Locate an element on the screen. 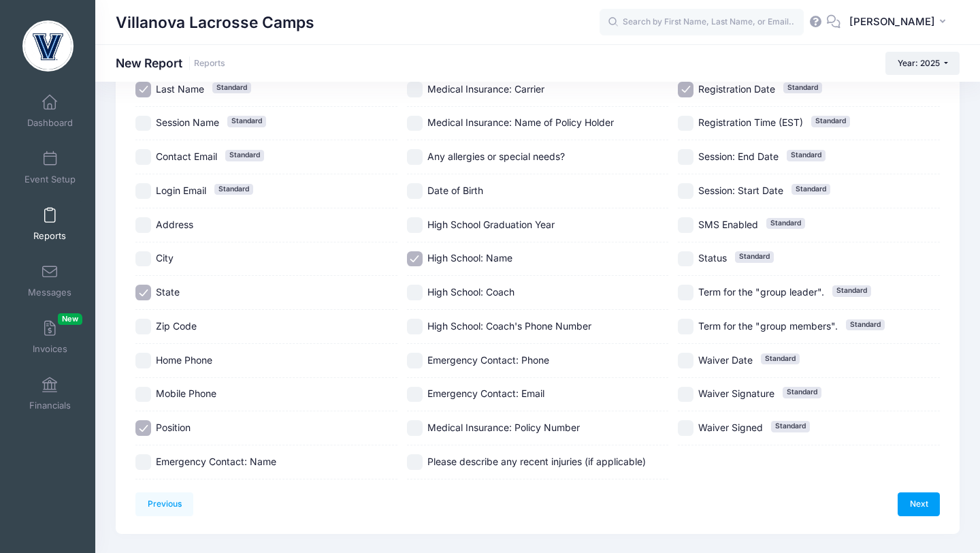 The image size is (980, 553). span: Year: 2025 is located at coordinates (919, 63).